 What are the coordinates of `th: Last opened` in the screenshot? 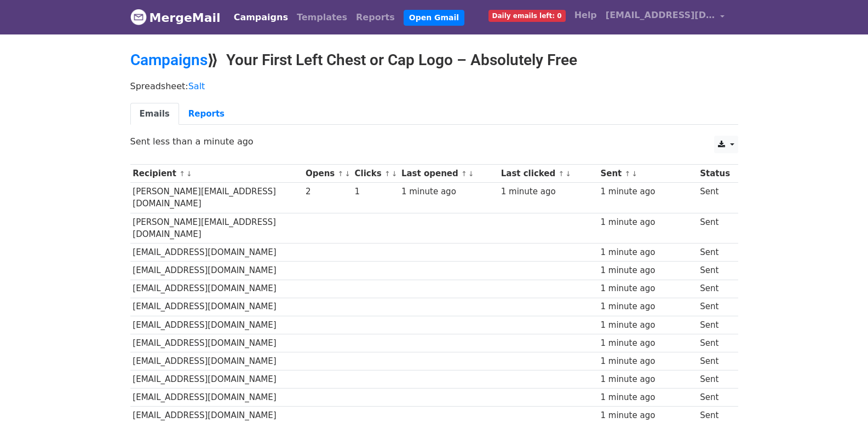 It's located at (448, 174).